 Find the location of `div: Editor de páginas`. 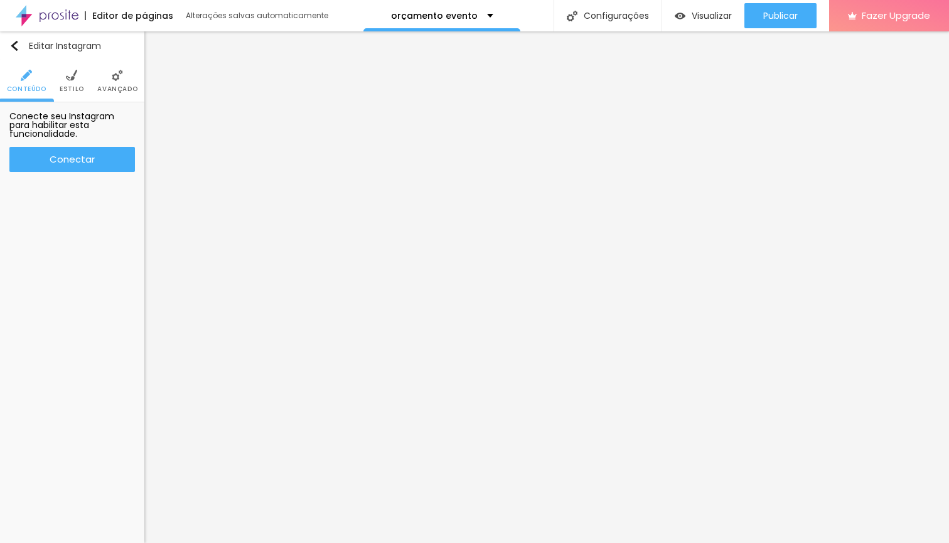

div: Editor de páginas is located at coordinates (129, 16).